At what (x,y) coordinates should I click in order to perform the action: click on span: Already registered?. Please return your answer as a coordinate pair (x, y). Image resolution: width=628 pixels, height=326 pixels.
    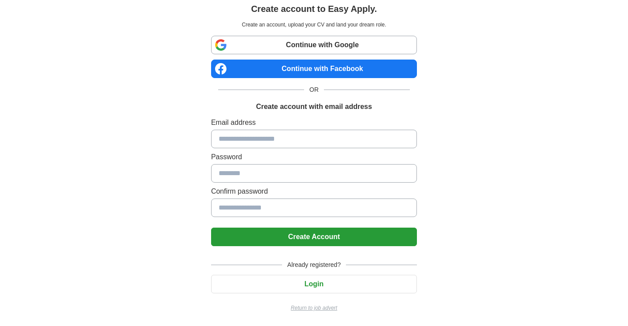
    Looking at the image, I should click on (314, 265).